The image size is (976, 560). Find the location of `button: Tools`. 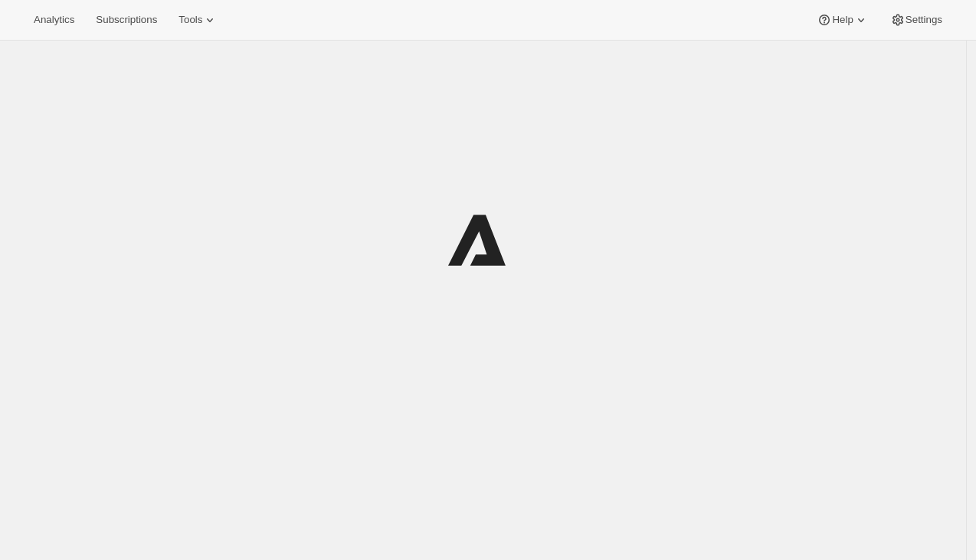

button: Tools is located at coordinates (198, 20).